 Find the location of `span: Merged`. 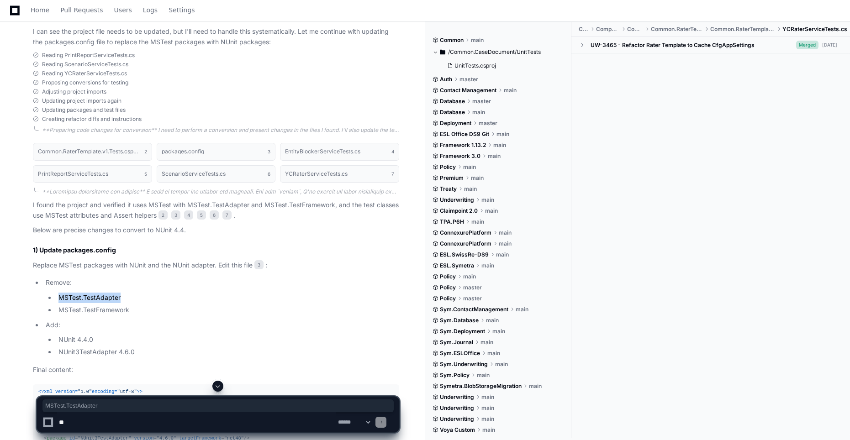

span: Merged is located at coordinates (807, 45).